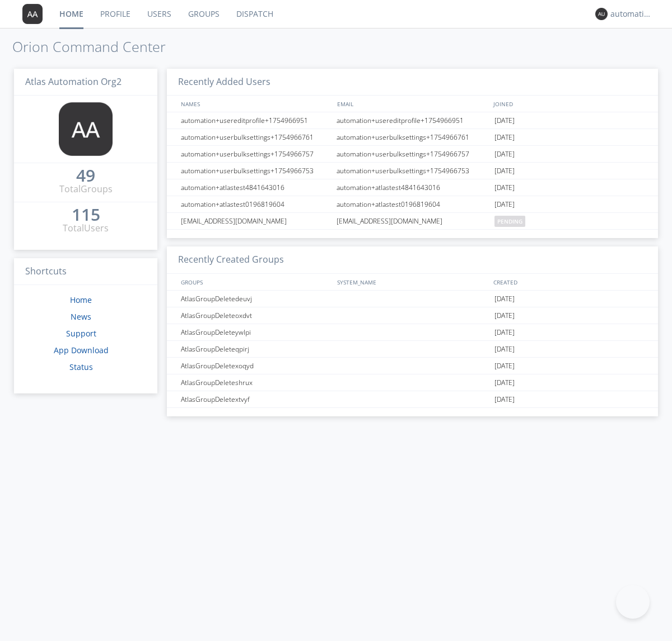 The image size is (672, 641). What do you see at coordinates (255, 315) in the screenshot?
I see `div: AtlasGroupDeleteoxdvt` at bounding box center [255, 315].